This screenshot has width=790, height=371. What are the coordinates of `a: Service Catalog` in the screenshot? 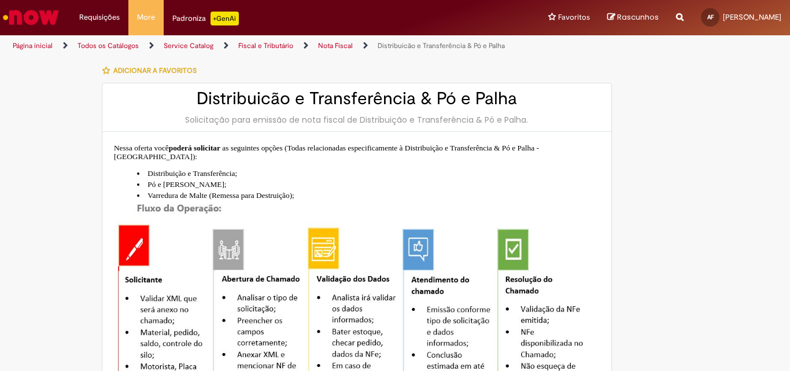 It's located at (188, 46).